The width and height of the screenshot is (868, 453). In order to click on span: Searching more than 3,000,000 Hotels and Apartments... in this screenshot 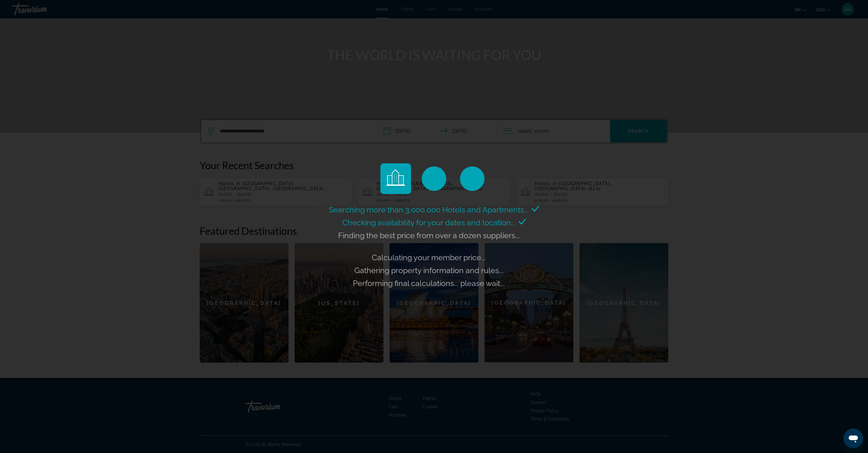, I will do `click(429, 209)`.